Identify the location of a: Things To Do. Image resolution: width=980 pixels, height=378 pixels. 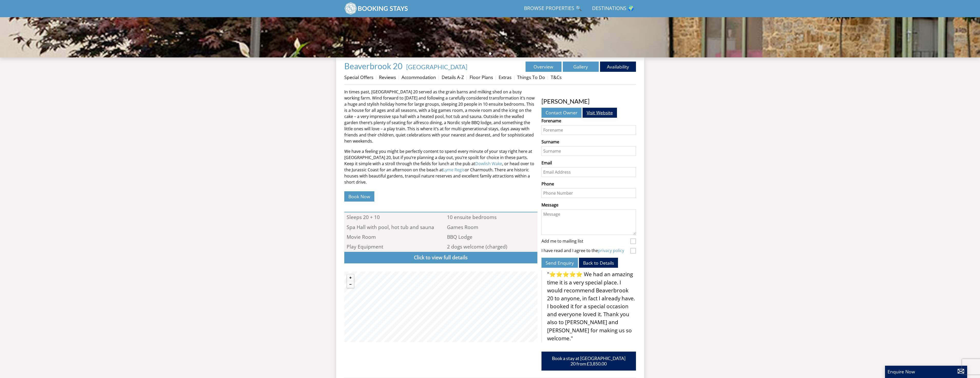
(531, 77).